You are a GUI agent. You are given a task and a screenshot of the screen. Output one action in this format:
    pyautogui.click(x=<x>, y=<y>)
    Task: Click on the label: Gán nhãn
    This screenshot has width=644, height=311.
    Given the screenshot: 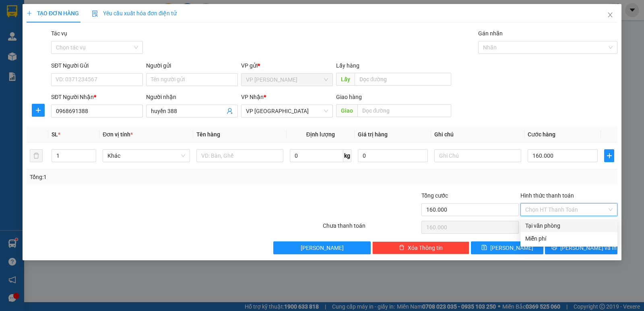 What is the action you would take?
    pyautogui.click(x=490, y=33)
    